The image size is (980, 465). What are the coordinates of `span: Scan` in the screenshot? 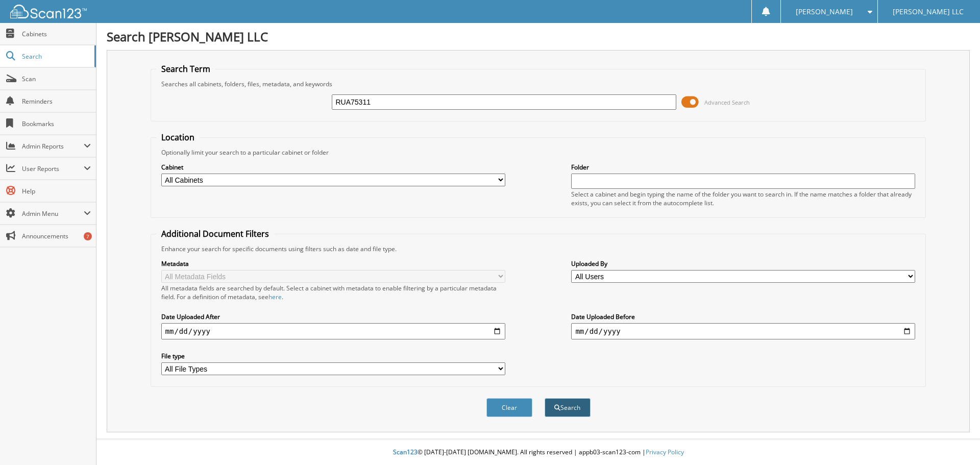 It's located at (56, 78).